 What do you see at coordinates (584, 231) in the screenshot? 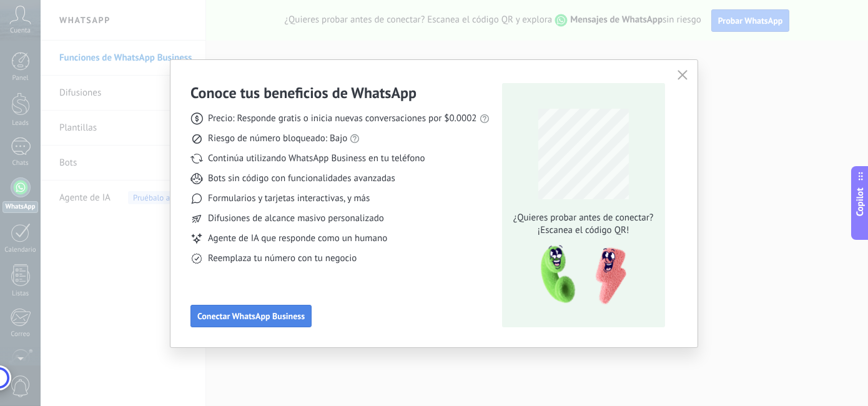
I see `span: ¡Escanea el código QR!` at bounding box center [584, 231].